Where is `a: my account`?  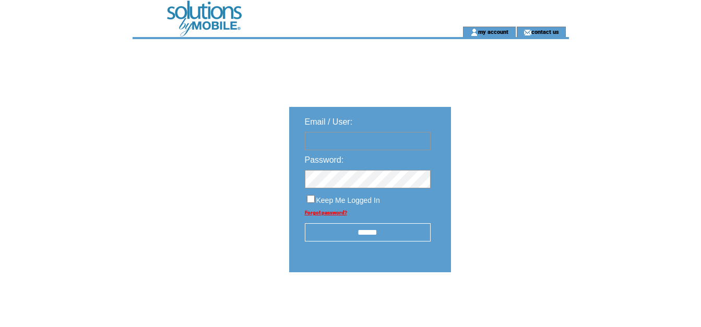 a: my account is located at coordinates (493, 31).